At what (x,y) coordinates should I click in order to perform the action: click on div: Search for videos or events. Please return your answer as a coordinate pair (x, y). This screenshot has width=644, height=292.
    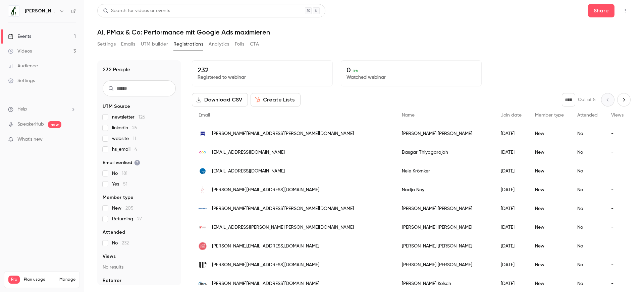
    Looking at the image, I should click on (136, 11).